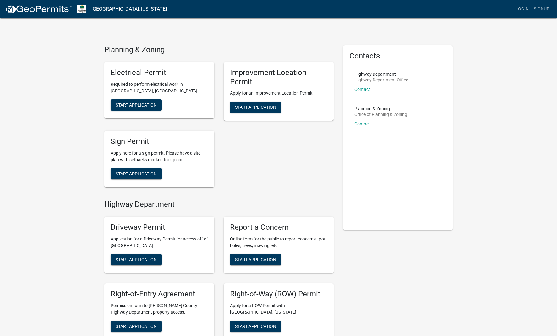 The image size is (557, 336). What do you see at coordinates (159, 227) in the screenshot?
I see `h5: Driveway Permit` at bounding box center [159, 227].